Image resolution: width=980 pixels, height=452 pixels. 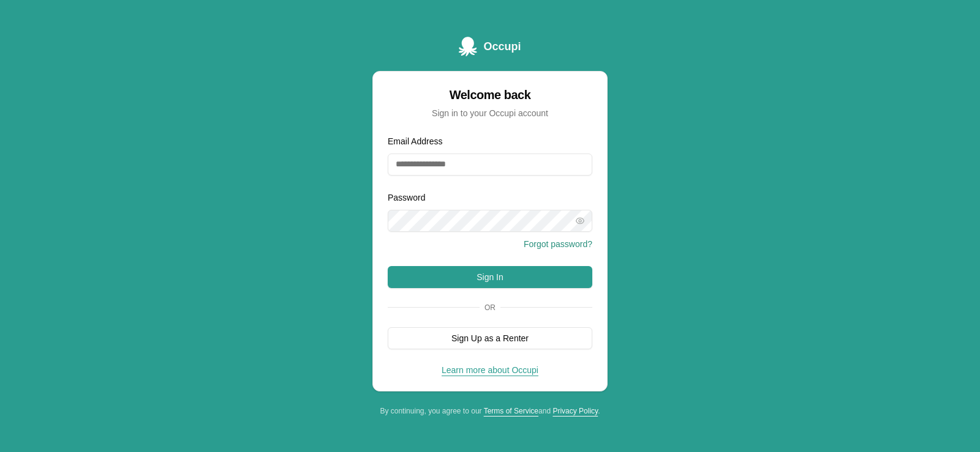 What do you see at coordinates (490, 338) in the screenshot?
I see `button: Sign Up as a Renter` at bounding box center [490, 338].